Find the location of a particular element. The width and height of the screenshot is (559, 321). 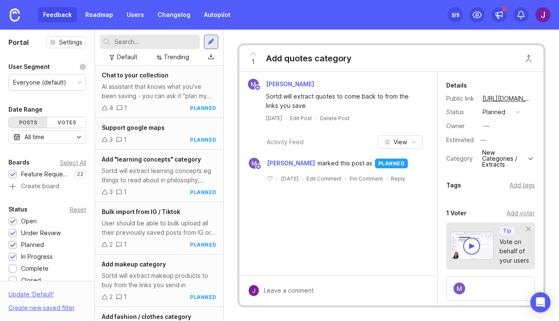

div: Sortd will extract makeup products to buy from the links you send in is located at coordinates (159, 280).